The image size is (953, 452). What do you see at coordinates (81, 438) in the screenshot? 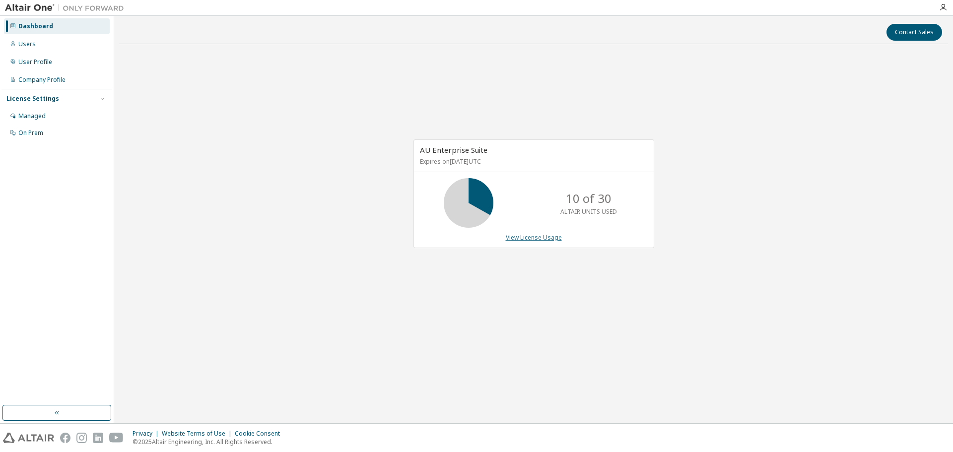
I see `img: instagram.svg` at bounding box center [81, 438].